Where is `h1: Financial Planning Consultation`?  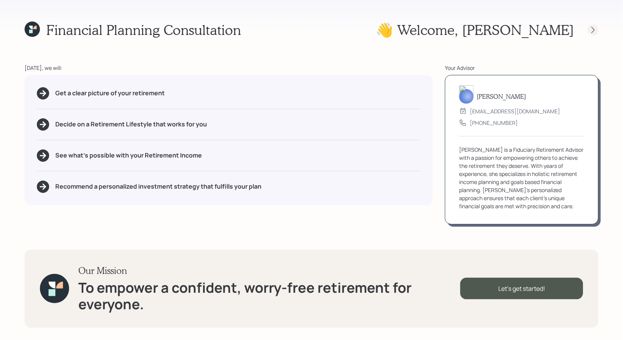
h1: Financial Planning Consultation is located at coordinates (144, 30).